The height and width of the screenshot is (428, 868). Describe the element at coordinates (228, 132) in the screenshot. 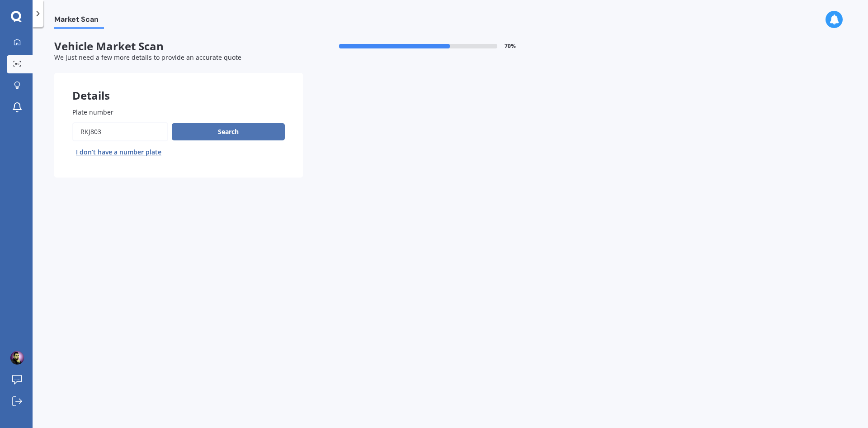

I see `button: Search` at that location.